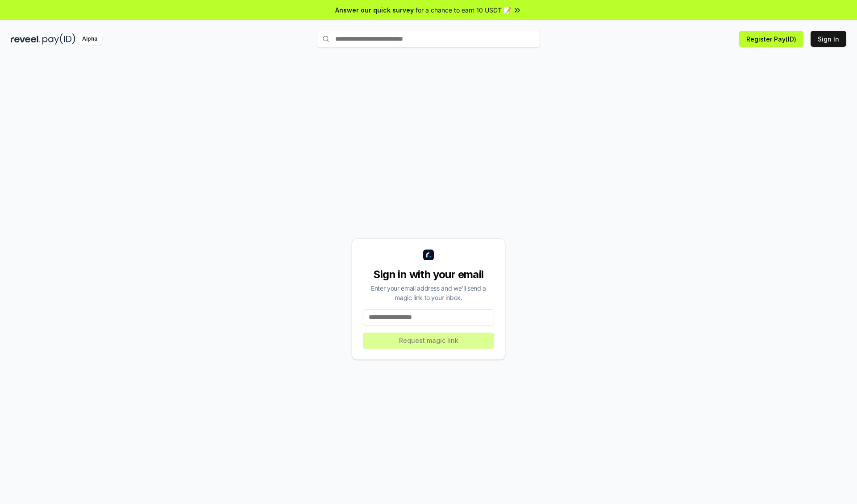 Image resolution: width=857 pixels, height=504 pixels. What do you see at coordinates (771, 39) in the screenshot?
I see `button: Register Pay(ID)` at bounding box center [771, 39].